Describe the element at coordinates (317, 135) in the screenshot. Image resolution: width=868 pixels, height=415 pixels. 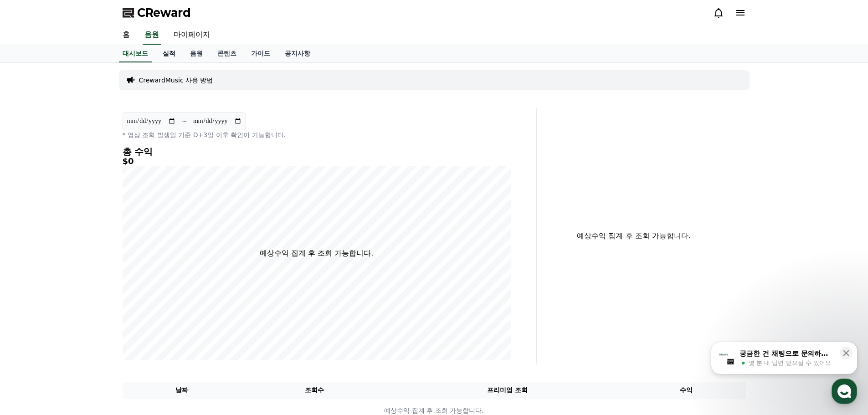
I see `p: * 영상 조회 발생일 기준 D+3일 이후 확인이 가능합니다.` at that location.